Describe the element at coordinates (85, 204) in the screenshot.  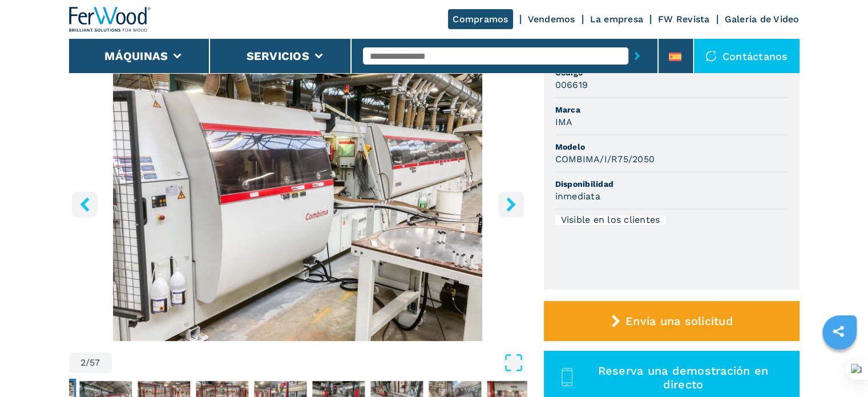
I see `button: left-button` at that location.